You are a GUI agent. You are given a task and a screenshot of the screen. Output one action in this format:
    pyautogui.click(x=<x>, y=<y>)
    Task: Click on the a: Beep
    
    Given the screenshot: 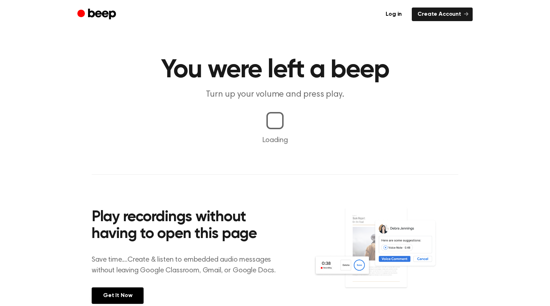 What is the action you would take?
    pyautogui.click(x=97, y=14)
    